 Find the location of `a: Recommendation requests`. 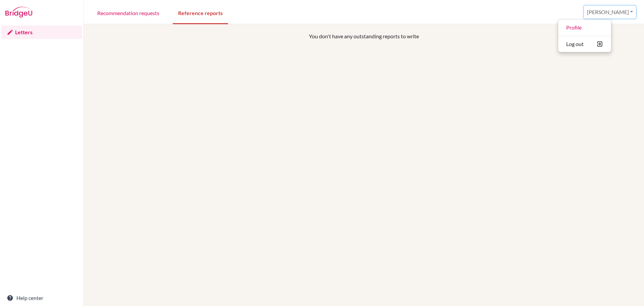

a: Recommendation requests is located at coordinates (128, 12).